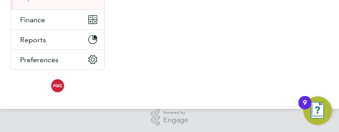  What do you see at coordinates (58, 86) in the screenshot?
I see `img: pwg-logo-retina.png` at bounding box center [58, 86].